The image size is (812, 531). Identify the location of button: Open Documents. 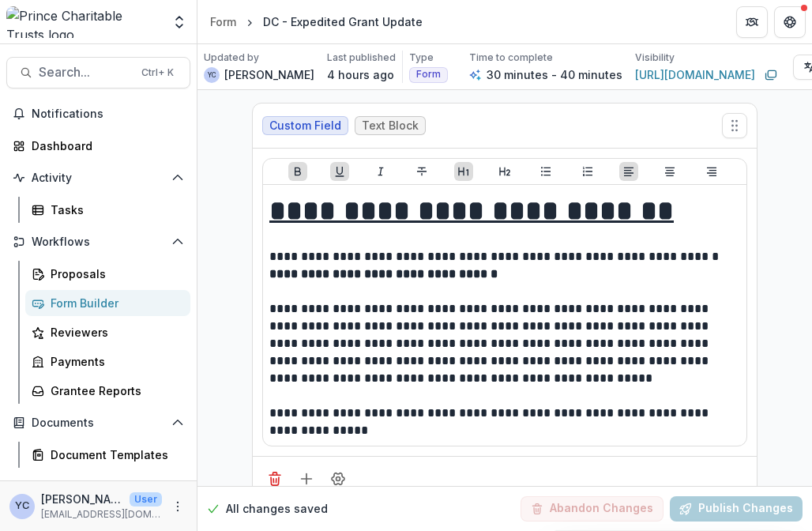
(98, 422).